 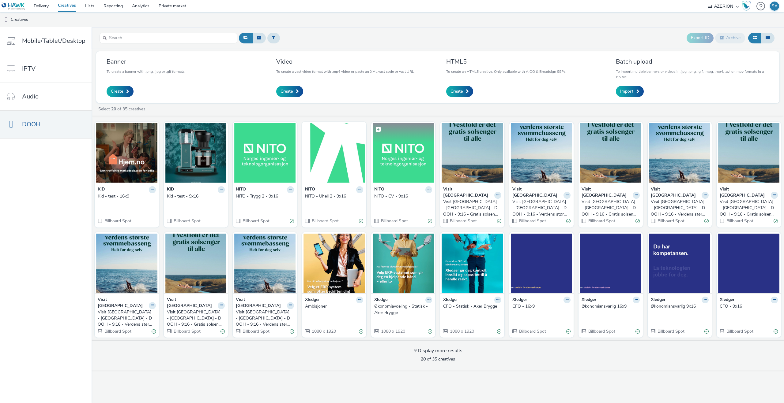 I want to click on div: Økonomiansvarlig 9x16, so click(x=678, y=307).